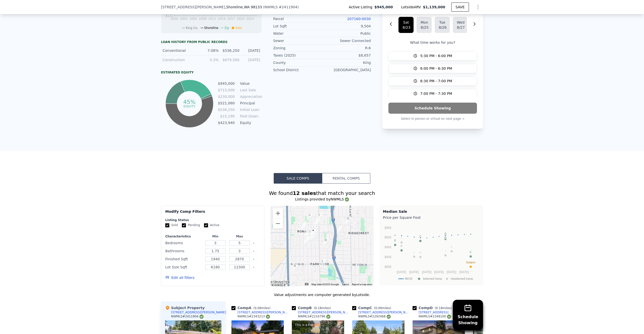 The height and width of the screenshot is (334, 644). Describe the element at coordinates (445, 235) in the screenshot. I see `text: D` at that location.